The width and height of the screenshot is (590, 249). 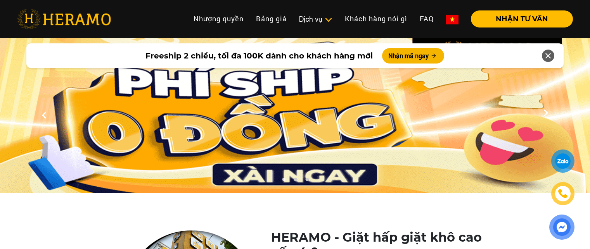 What do you see at coordinates (427, 19) in the screenshot?
I see `a: FAQ` at bounding box center [427, 19].